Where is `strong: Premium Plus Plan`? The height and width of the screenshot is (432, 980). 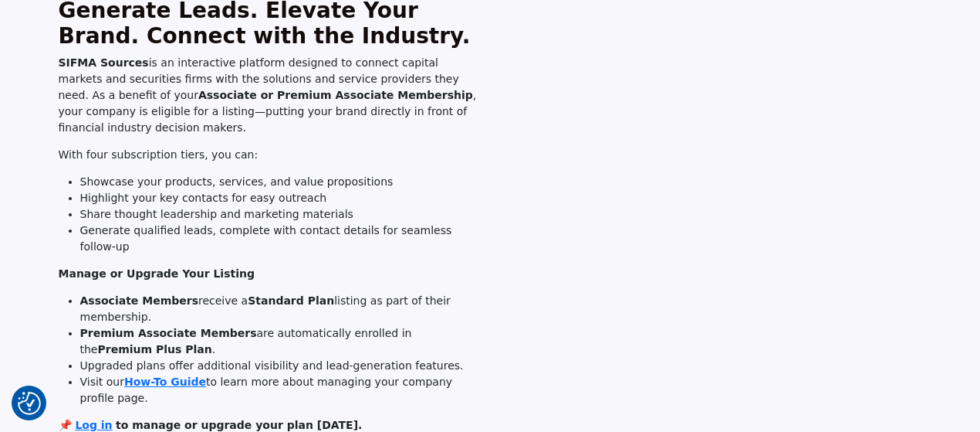
strong: Premium Plus Plan is located at coordinates (154, 349).